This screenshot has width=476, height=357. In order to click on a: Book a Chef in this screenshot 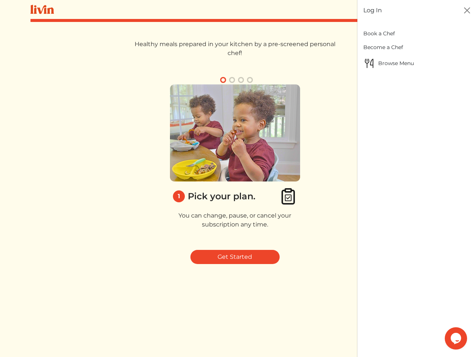, I will do `click(416, 33)`.